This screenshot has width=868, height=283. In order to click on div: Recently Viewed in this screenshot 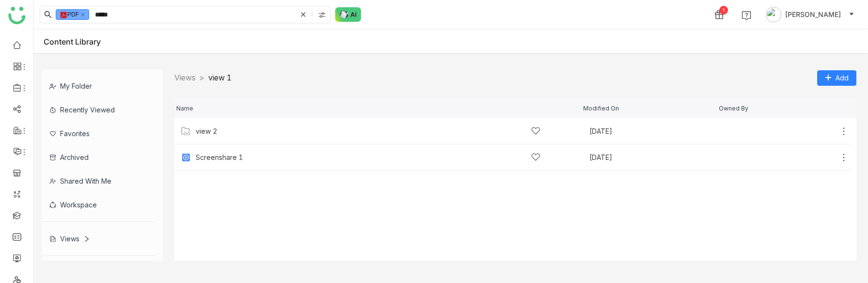, I will do `click(98, 110)`.